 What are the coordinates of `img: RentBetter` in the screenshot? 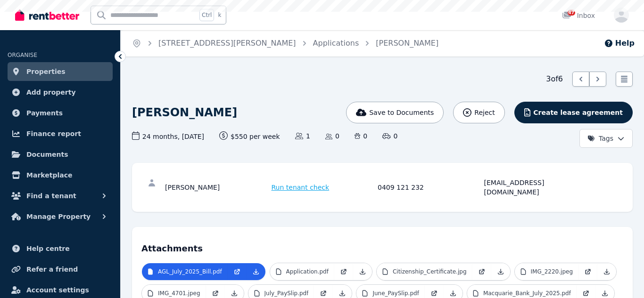 It's located at (47, 15).